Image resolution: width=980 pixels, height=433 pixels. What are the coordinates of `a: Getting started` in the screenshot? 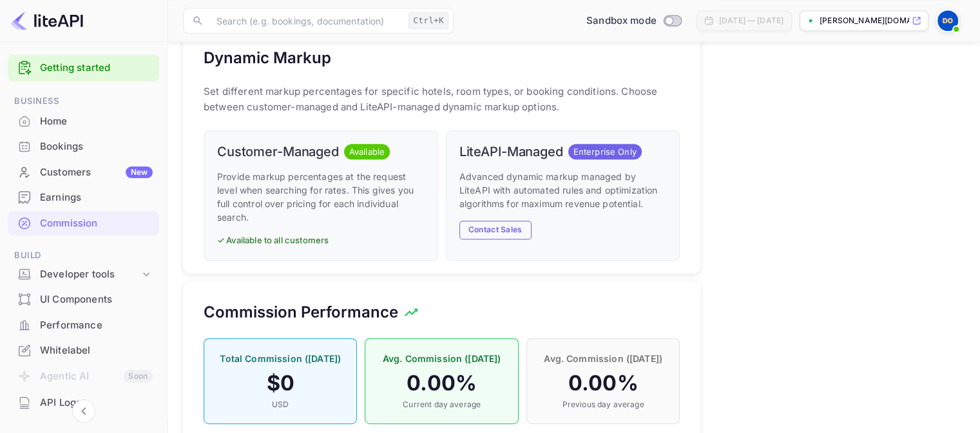 It's located at (96, 68).